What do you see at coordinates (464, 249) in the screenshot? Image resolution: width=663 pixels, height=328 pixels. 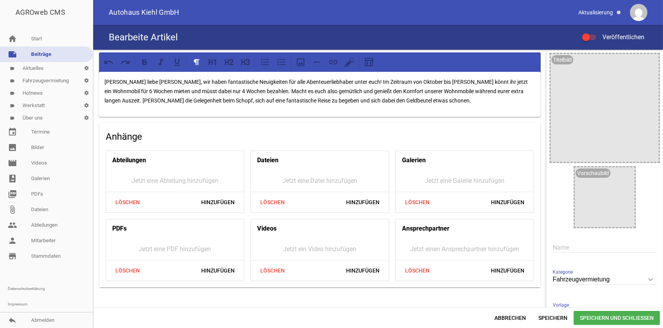 I see `div: Jetzt einen Ansprechpartner hinzufügen` at bounding box center [464, 249].